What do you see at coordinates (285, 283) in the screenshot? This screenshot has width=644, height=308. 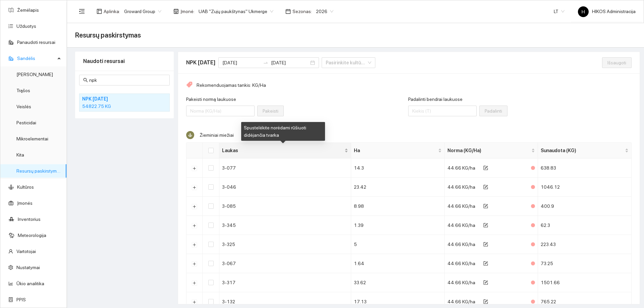 I see `td: 3-317` at bounding box center [285, 283].